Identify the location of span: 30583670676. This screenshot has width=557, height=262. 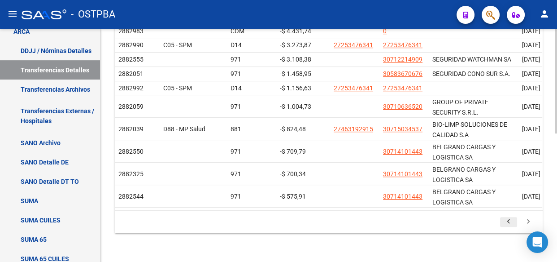
(403, 74).